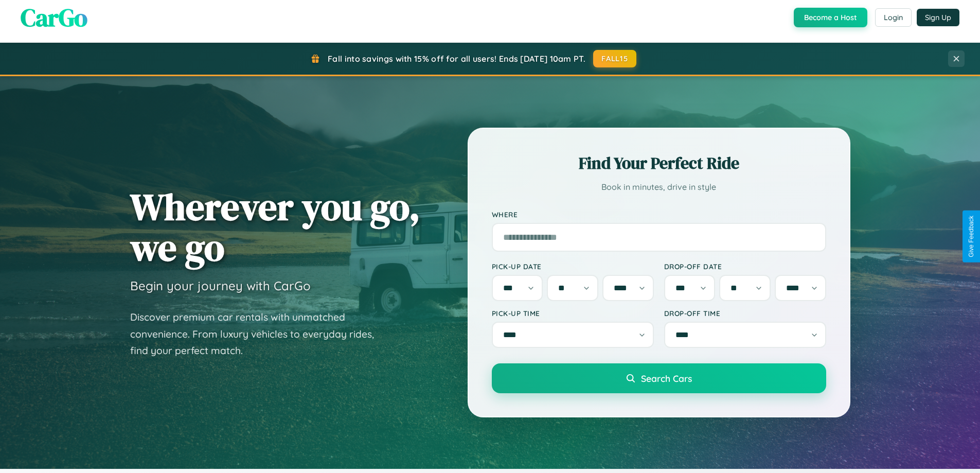  I want to click on label: Drop-off Time, so click(745, 312).